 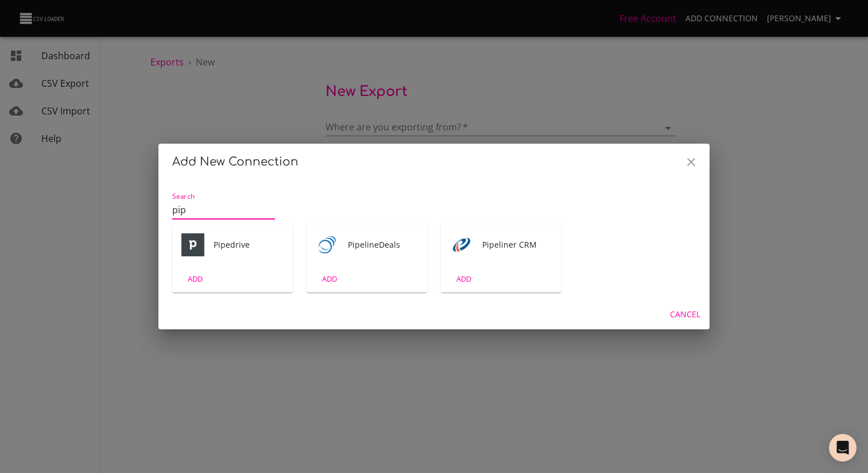 What do you see at coordinates (193, 244) in the screenshot?
I see `img: Pipedrive` at bounding box center [193, 244].